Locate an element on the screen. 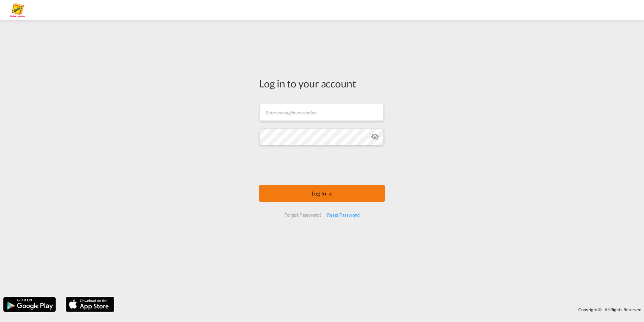  div: Log in to your account is located at coordinates (322, 83).